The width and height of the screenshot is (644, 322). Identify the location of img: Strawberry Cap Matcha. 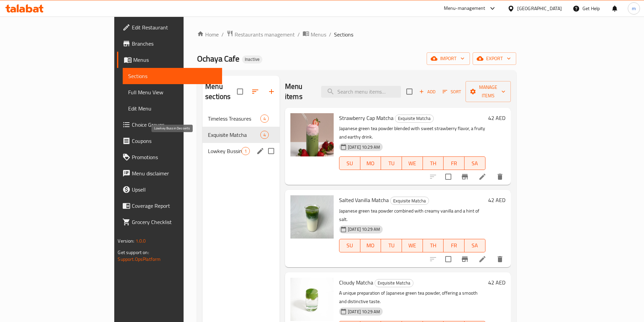
(312, 135).